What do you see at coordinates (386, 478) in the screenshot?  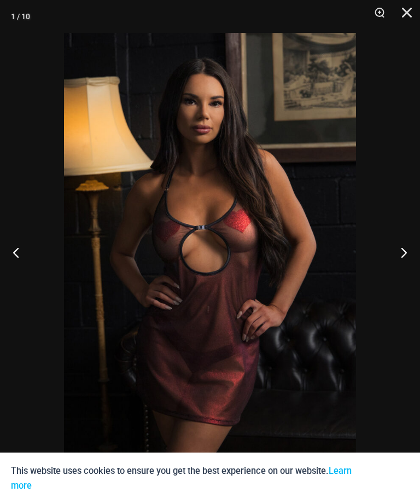 I see `button: Accept` at bounding box center [386, 478].